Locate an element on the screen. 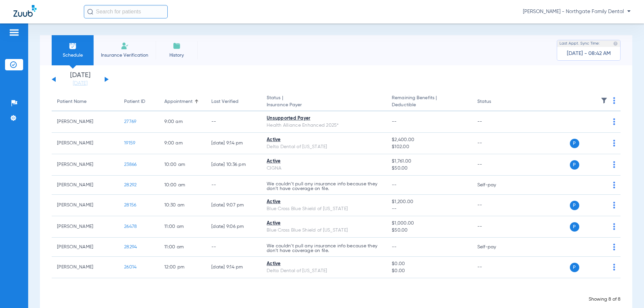 This screenshot has width=644, height=308. span: Showing 8 of 8 is located at coordinates (604, 299).